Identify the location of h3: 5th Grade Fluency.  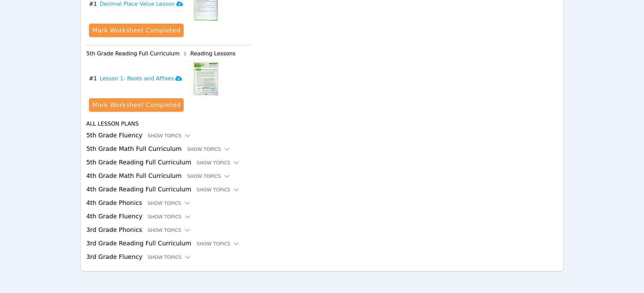
(322, 135).